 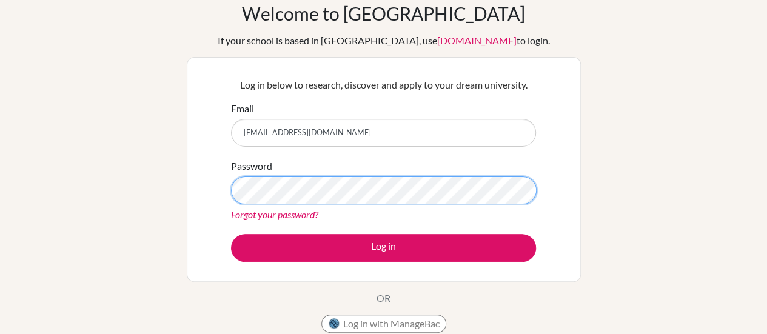 What do you see at coordinates (275, 214) in the screenshot?
I see `a: Forgot your password?` at bounding box center [275, 214].